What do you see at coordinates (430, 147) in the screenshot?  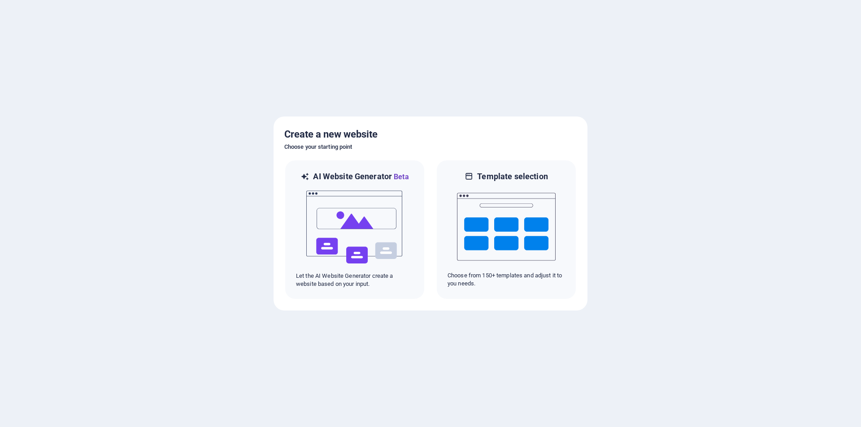 I see `h6: Choose your starting point` at bounding box center [430, 147].